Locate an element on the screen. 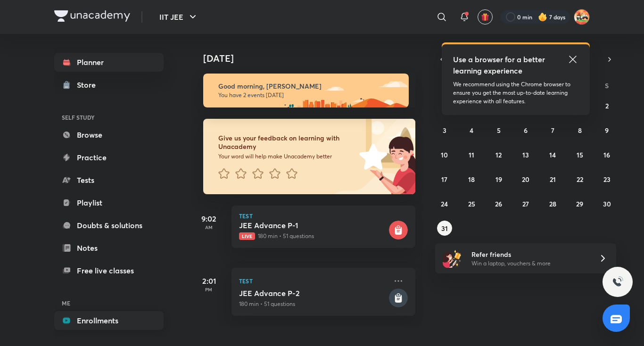 This screenshot has width=644, height=346. abbr: August 13, 2025 is located at coordinates (526, 155).